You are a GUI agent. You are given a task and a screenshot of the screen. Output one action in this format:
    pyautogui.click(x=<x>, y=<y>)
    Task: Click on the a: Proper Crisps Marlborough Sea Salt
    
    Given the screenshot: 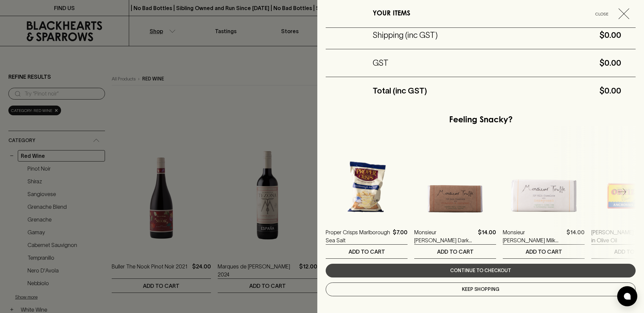 What is the action you would take?
    pyautogui.click(x=358, y=236)
    